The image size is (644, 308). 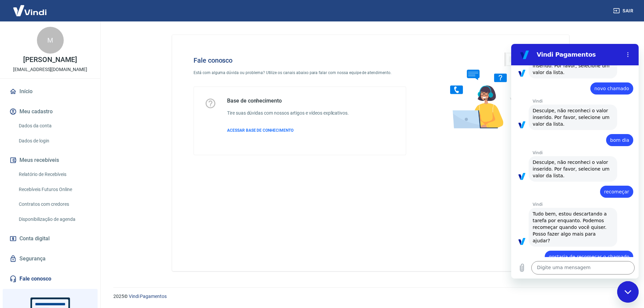 I want to click on a: Recebíveis Futuros Online, so click(x=54, y=190).